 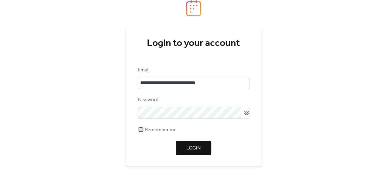 I want to click on div: Password, so click(x=193, y=100).